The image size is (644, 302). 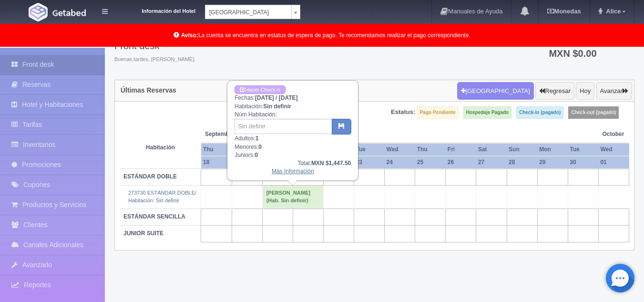 What do you see at coordinates (369, 162) in the screenshot?
I see `th: 23` at bounding box center [369, 162].